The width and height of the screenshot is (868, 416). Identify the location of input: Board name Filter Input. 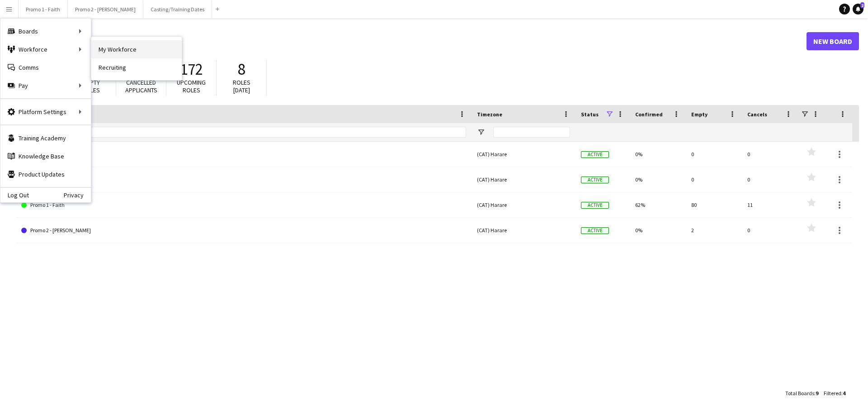
(252, 132).